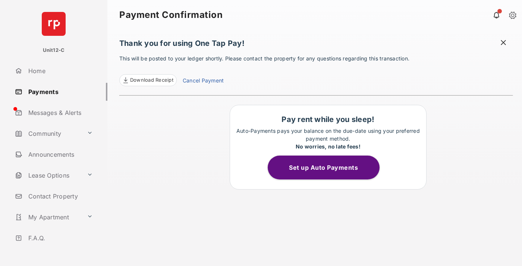 This screenshot has width=522, height=266. What do you see at coordinates (60, 196) in the screenshot?
I see `a: Contact Property` at bounding box center [60, 196].